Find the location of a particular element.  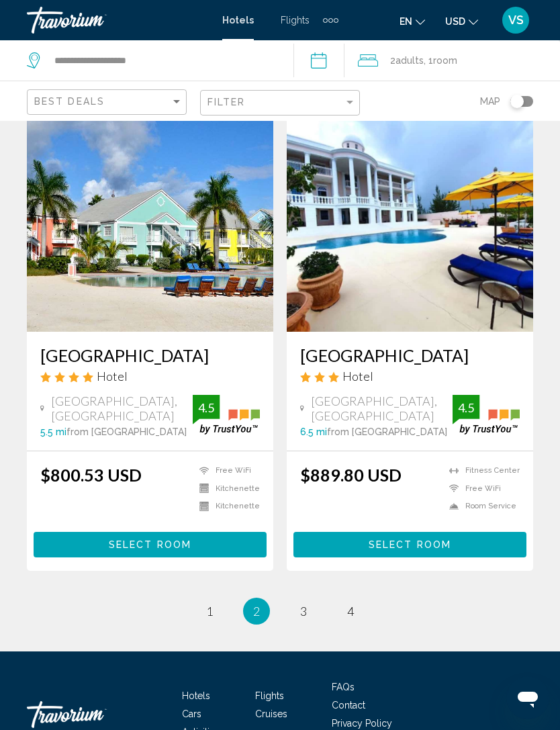

a: Privacy Policy is located at coordinates (362, 723).